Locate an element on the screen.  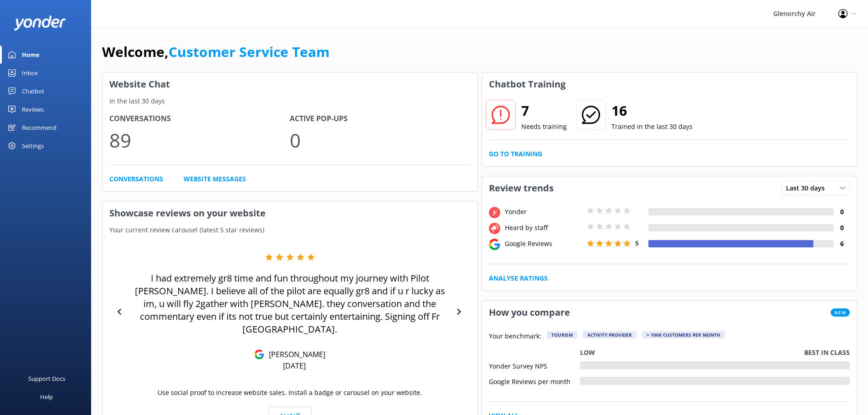
a: Analyse Ratings is located at coordinates (519, 279).